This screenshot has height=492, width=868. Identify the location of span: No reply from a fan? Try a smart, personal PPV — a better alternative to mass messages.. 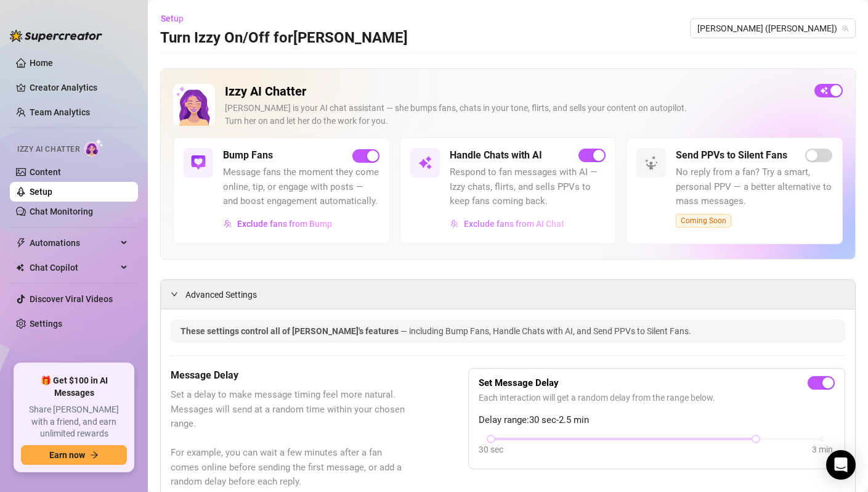
(754, 187).